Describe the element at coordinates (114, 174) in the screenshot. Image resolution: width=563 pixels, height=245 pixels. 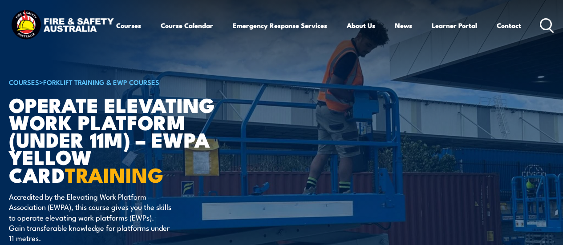
I see `strong: TRAINING` at that location.